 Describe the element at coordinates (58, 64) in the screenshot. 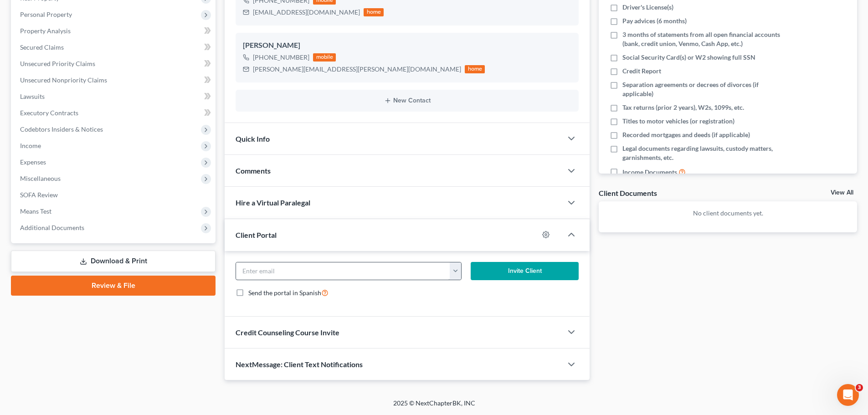

I see `span: Unsecured Priority Claims` at that location.